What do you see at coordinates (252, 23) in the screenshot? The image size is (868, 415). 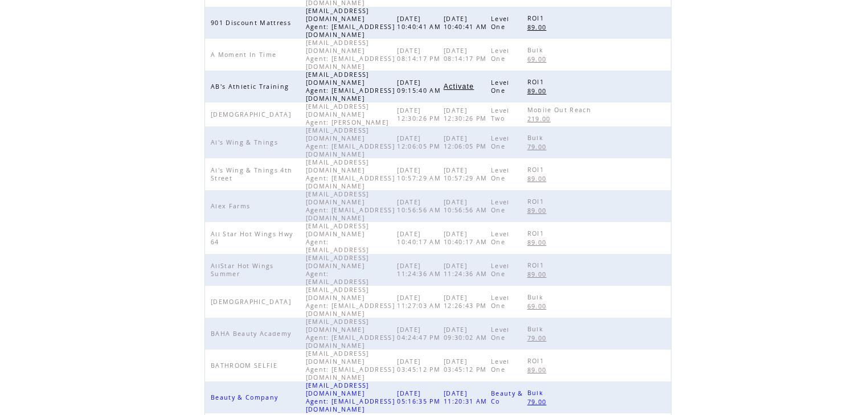 I see `span: 901 Discount Mattress` at bounding box center [252, 23].